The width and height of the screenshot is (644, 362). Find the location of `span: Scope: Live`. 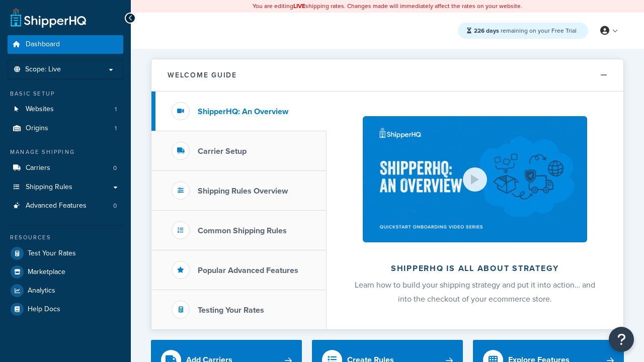

span: Scope: Live is located at coordinates (43, 69).